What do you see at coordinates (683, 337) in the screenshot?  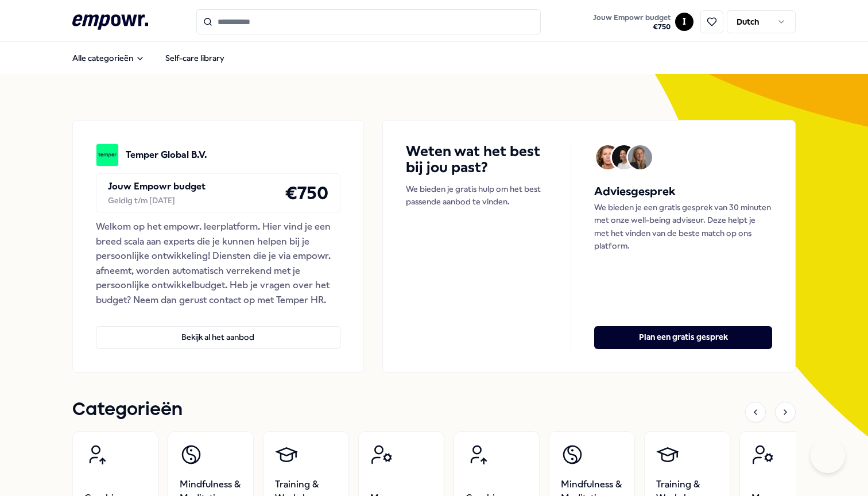 I see `button: Plan een gratis gesprek` at bounding box center [683, 337].